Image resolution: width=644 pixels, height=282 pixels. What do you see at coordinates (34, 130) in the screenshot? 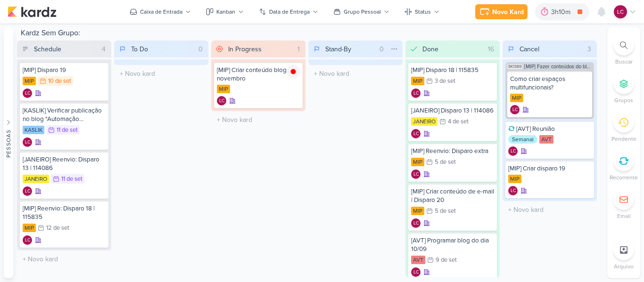
I see `div: KASLIK` at bounding box center [34, 130].